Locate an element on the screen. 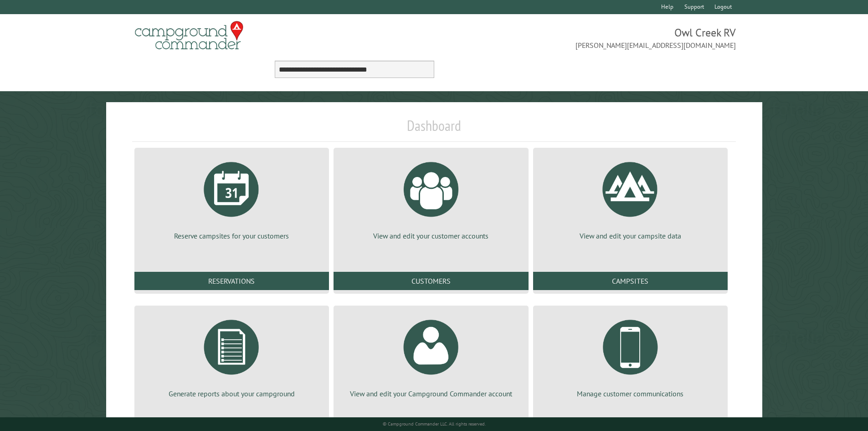  p: Reserve campsites for your customers is located at coordinates (232, 235).